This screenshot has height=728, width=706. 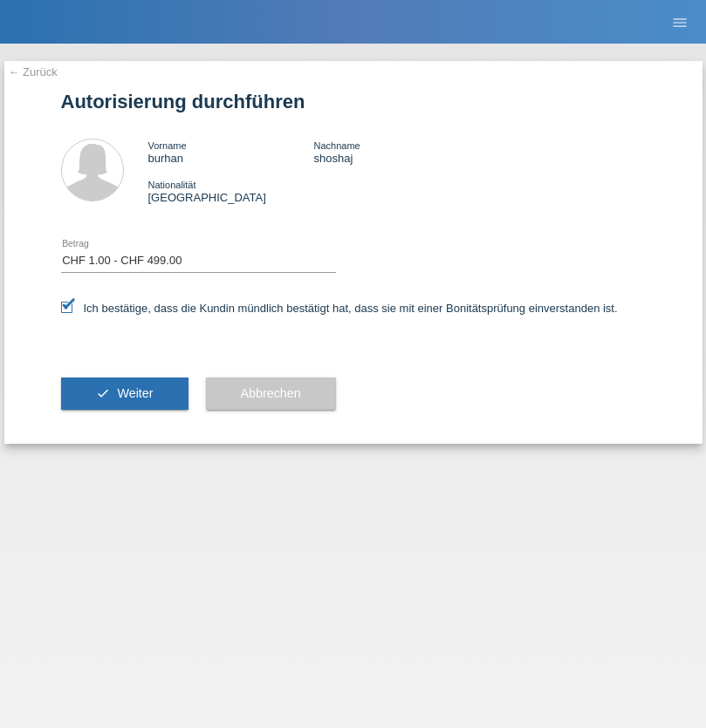 I want to click on span: Nachname, so click(x=336, y=145).